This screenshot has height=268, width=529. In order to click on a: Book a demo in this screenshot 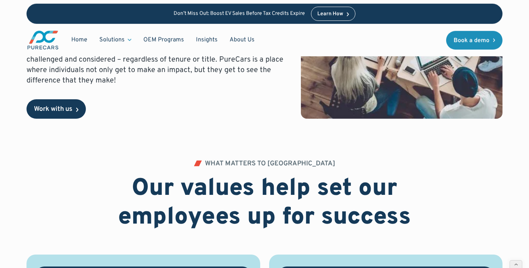, I will do `click(475, 40)`.